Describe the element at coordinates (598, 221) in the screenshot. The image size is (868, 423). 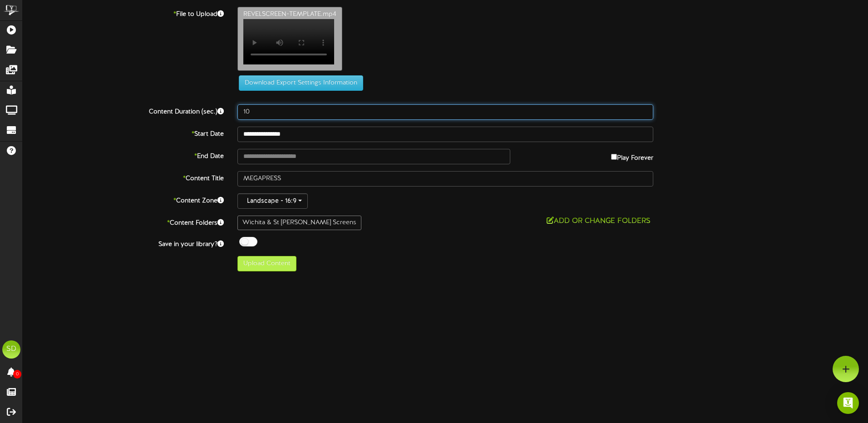
I see `button: Add or Change Folders` at that location.